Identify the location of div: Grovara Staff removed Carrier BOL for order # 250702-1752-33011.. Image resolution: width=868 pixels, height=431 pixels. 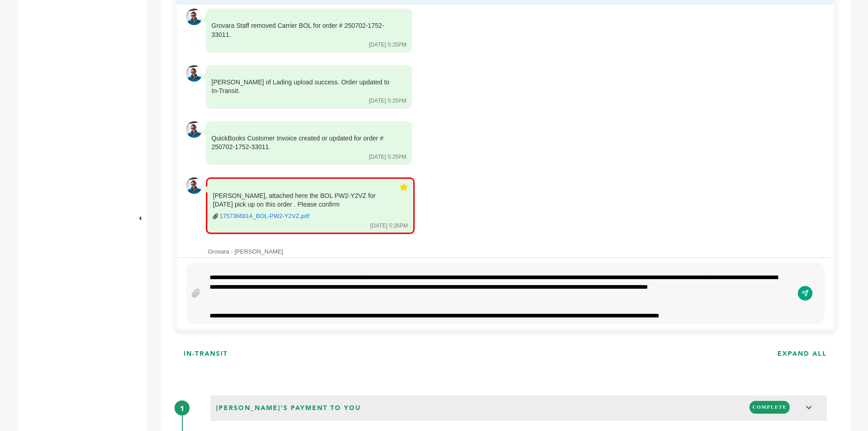
(303, 30).